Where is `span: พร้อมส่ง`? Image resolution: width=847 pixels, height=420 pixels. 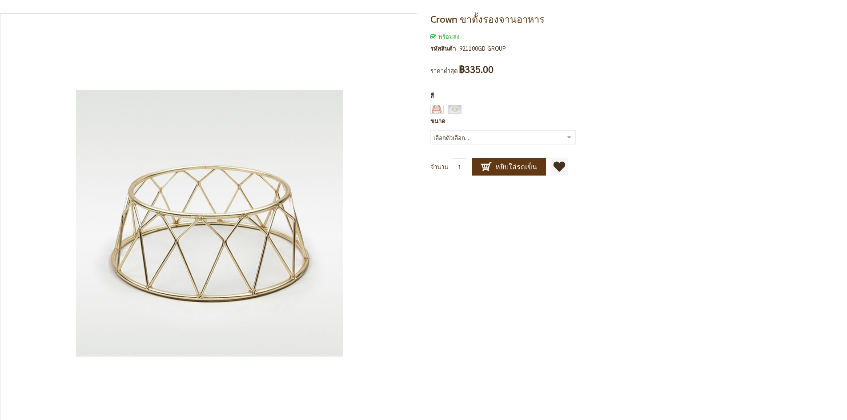
span: พร้อมส่ง is located at coordinates (445, 36).